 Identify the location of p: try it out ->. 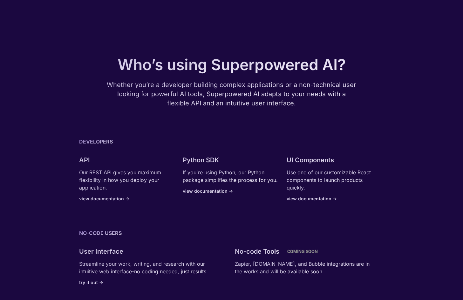
(149, 282).